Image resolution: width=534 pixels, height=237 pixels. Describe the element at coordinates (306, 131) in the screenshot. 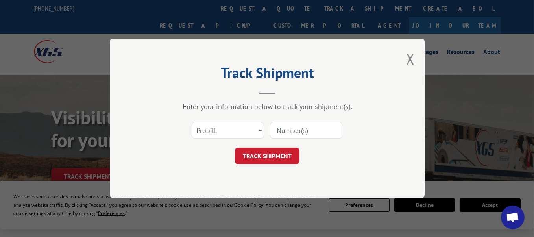

I see `input: Number(s)` at that location.